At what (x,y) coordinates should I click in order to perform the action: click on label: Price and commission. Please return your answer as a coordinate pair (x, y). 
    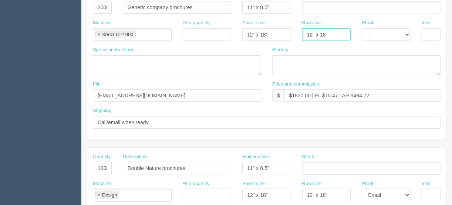
    Looking at the image, I should click on (295, 84).